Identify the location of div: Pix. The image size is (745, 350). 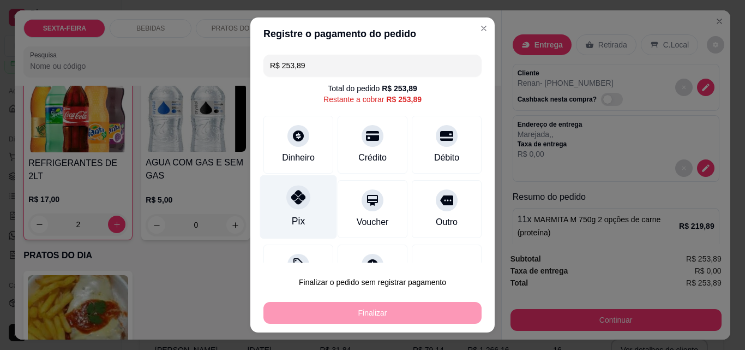
(298, 221).